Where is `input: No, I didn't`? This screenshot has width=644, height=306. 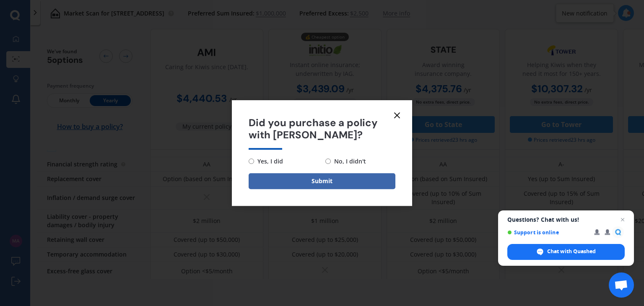
input: No, I didn't is located at coordinates (328, 161).